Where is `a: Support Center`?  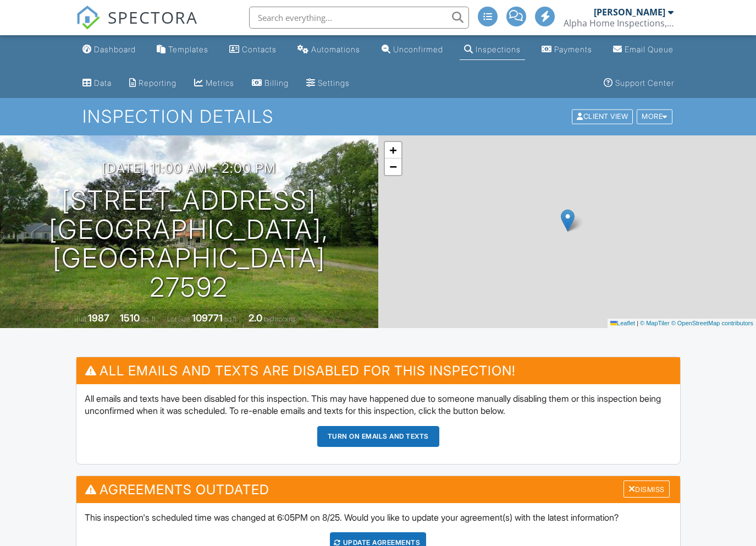
a: Support Center is located at coordinates (639, 83).